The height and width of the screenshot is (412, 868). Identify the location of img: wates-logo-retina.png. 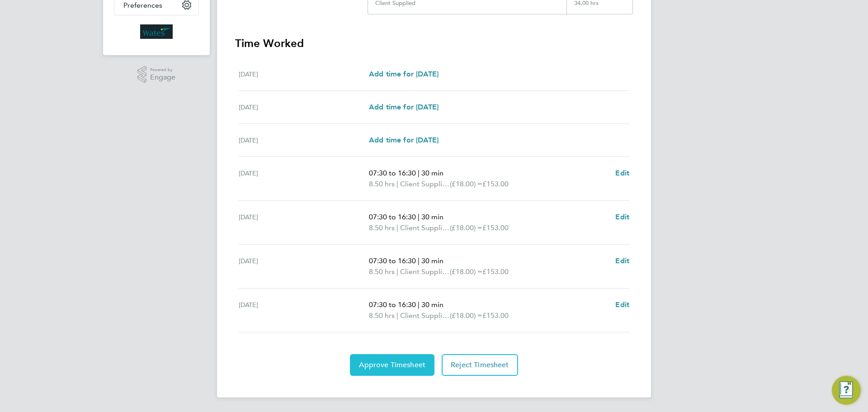
(156, 32).